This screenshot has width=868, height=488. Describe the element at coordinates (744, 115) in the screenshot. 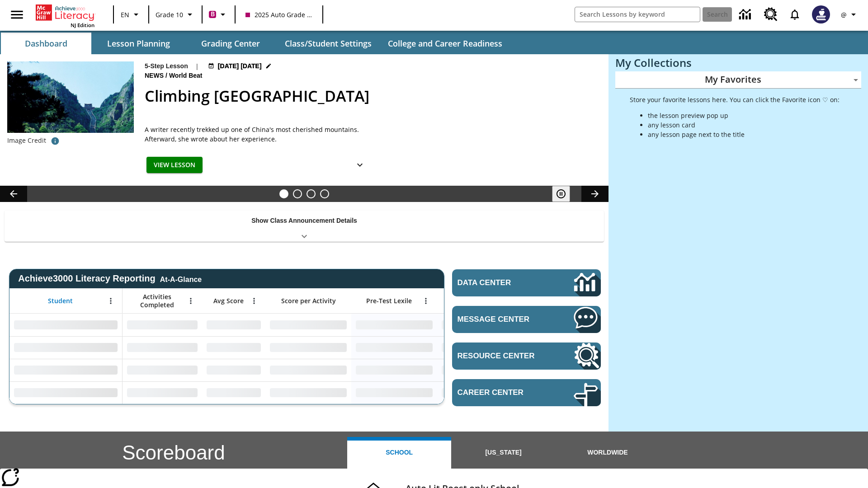

I see `li: the lesson preview pop up` at that location.